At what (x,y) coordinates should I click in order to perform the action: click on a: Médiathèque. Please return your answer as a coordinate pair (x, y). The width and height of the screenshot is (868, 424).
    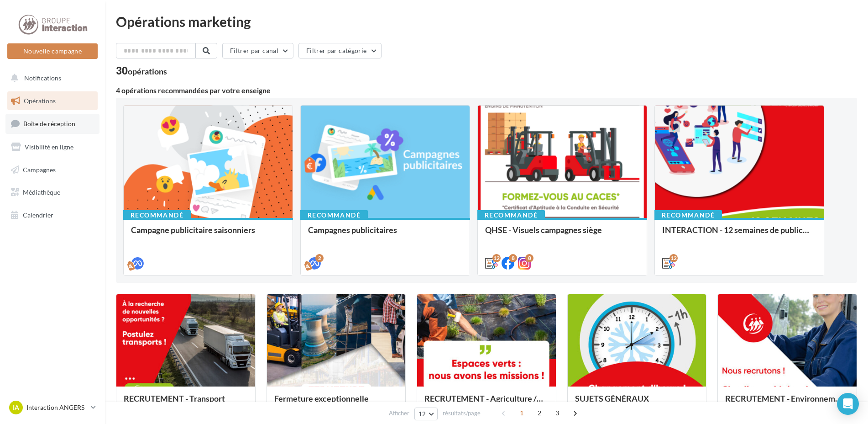
    Looking at the image, I should click on (53, 192).